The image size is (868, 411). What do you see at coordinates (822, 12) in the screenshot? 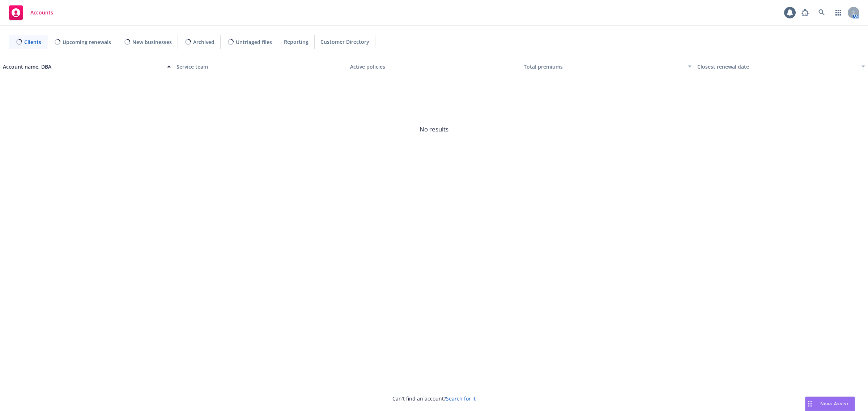
I see `a: Search` at bounding box center [822, 12].